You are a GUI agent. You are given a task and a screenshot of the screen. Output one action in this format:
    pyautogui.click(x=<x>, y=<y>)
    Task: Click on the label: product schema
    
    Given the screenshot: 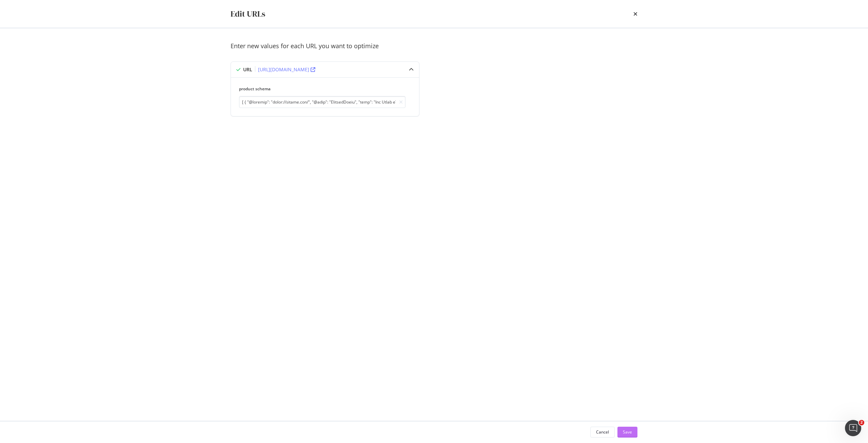 What is the action you would take?
    pyautogui.click(x=322, y=89)
    